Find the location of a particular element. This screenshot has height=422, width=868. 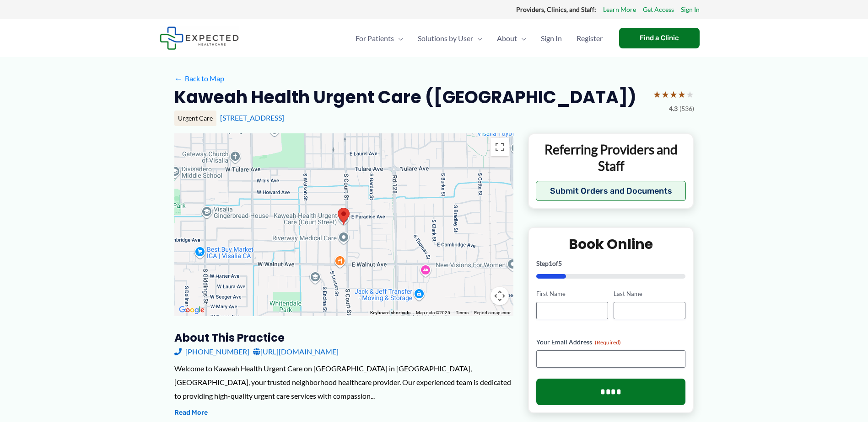

div: Find a Clinic is located at coordinates (659, 38).